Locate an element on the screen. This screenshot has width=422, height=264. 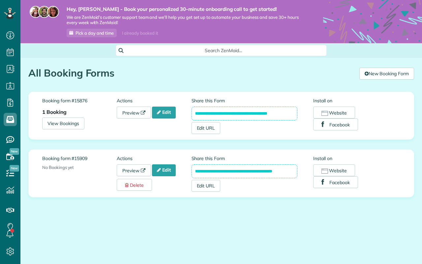
a: Pick a day and time is located at coordinates (92, 33).